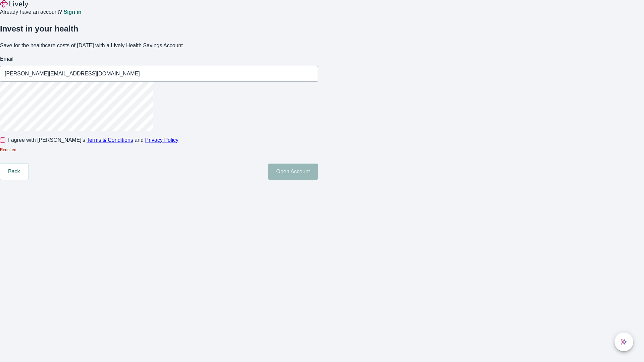  I want to click on div: Sign in, so click(72, 12).